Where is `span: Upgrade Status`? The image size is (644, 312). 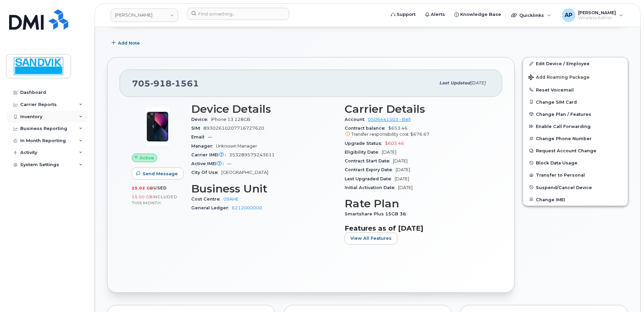 span: Upgrade Status is located at coordinates (364, 143).